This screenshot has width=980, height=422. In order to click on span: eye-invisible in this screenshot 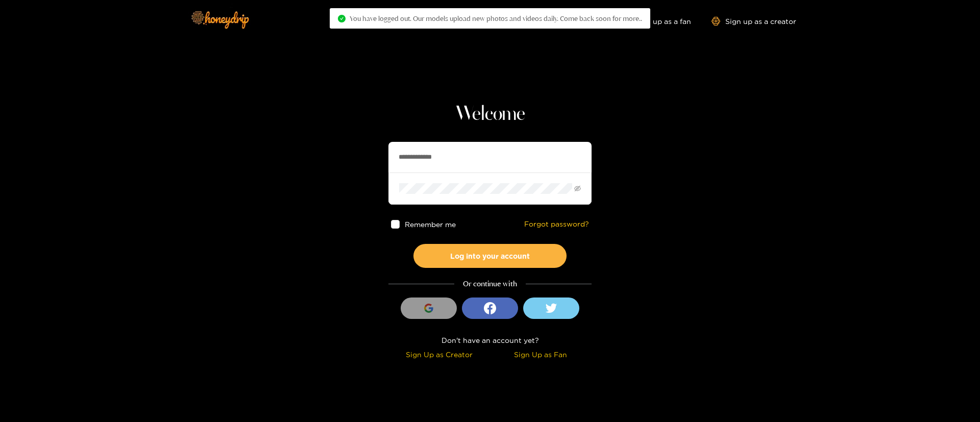, I will do `click(578, 188)`.